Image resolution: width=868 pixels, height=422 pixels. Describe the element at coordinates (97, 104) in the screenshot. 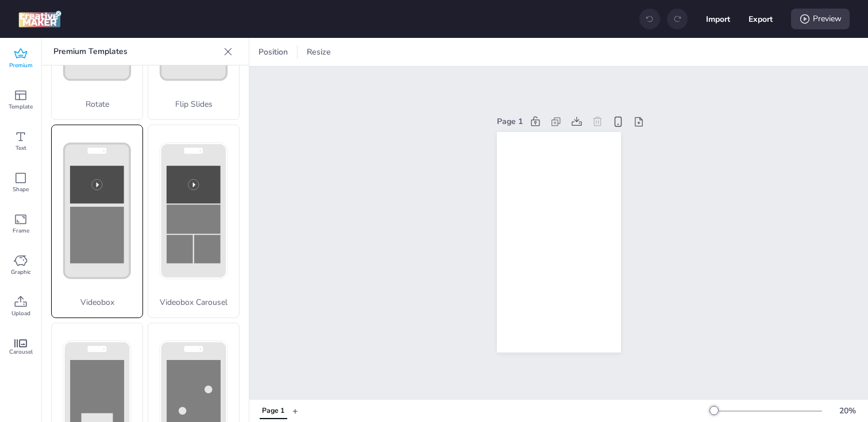

I see `p: Rotate` at that location.